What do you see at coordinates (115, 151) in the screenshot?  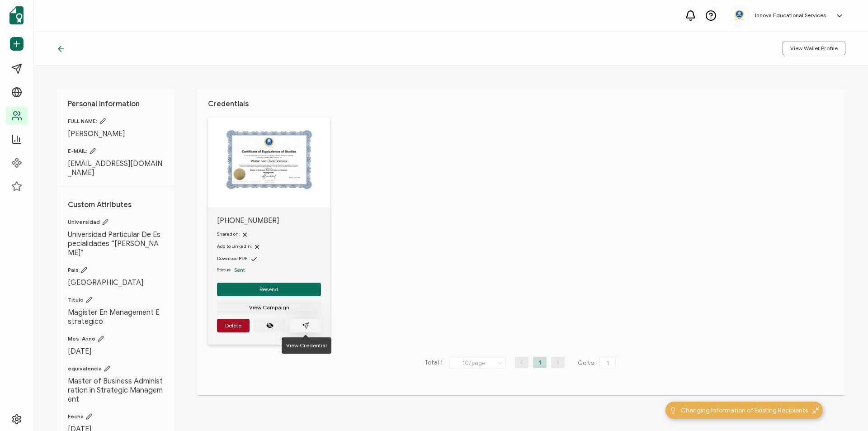 I see `span: E-MAIL:` at bounding box center [115, 151].